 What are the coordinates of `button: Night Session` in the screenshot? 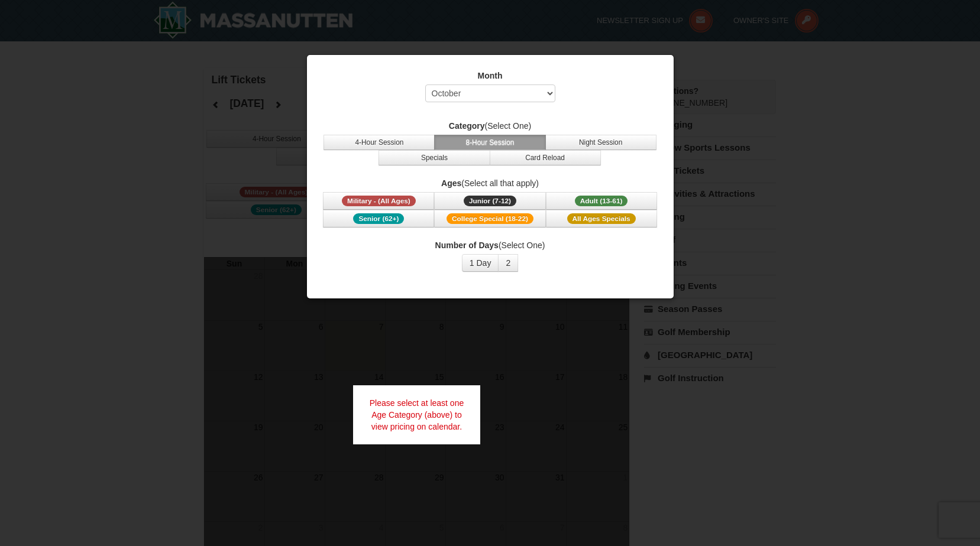 It's located at (601, 143).